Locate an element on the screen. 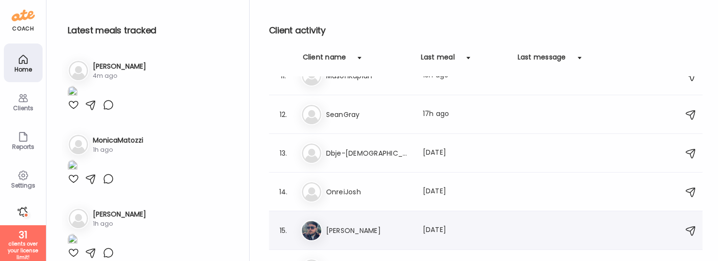 The image size is (718, 261). div: Settings is located at coordinates (23, 185).